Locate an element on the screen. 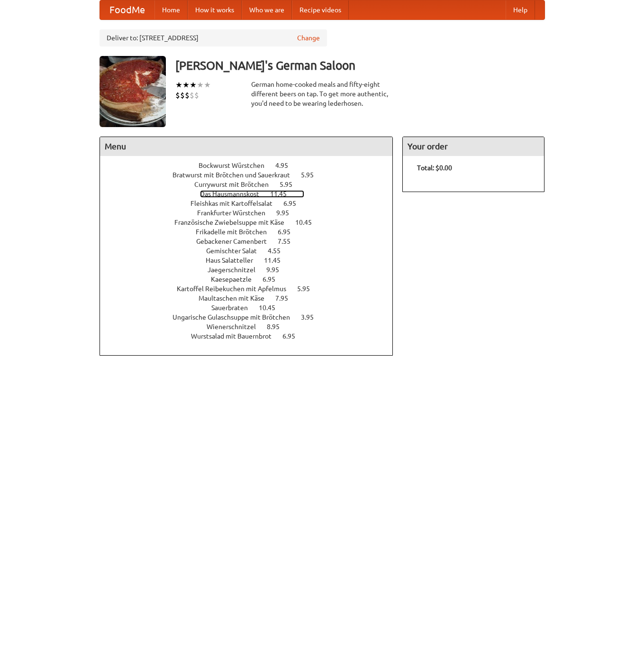 Image resolution: width=644 pixels, height=671 pixels. h4: Your order is located at coordinates (474, 146).